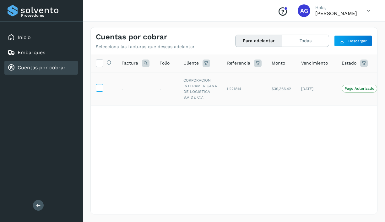 The height and width of the screenshot is (222, 385). I want to click on a: Inicio, so click(24, 37).